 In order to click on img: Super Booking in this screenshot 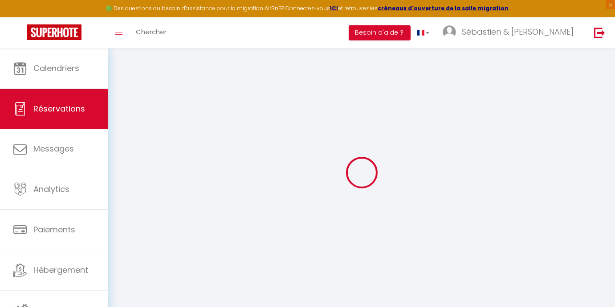, I will do `click(54, 32)`.